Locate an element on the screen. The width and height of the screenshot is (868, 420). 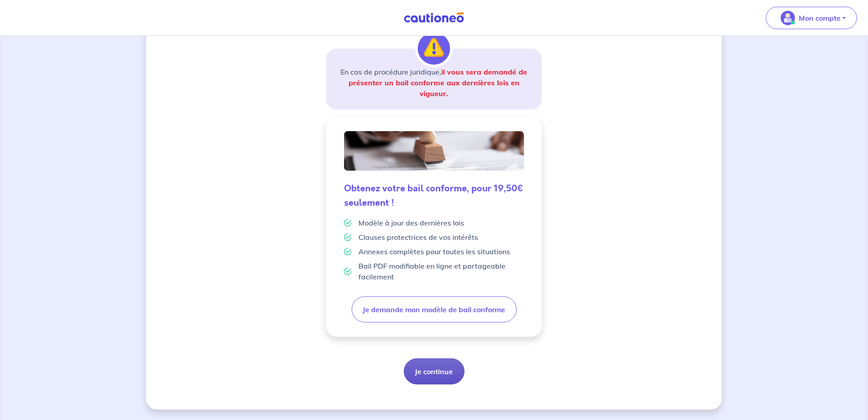
p: Bail PDF modifiable en ligne et partageable facilement is located at coordinates (441, 272).